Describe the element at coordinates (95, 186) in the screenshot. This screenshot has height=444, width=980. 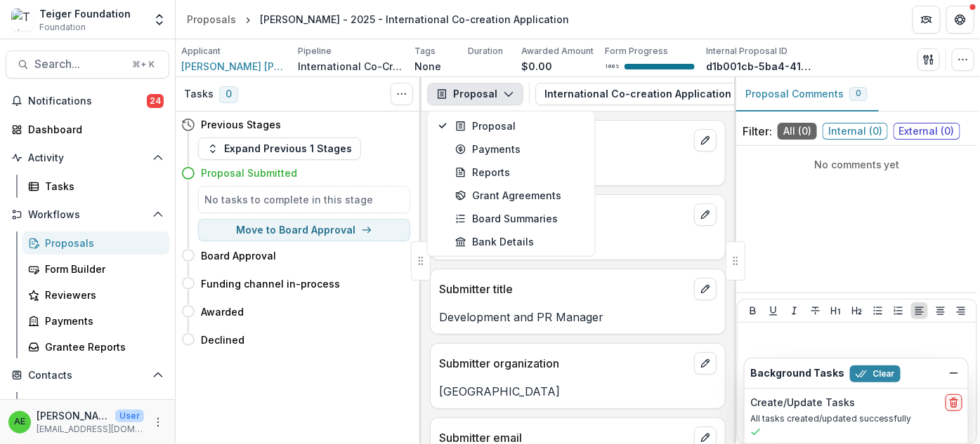
I see `a: Tasks` at that location.